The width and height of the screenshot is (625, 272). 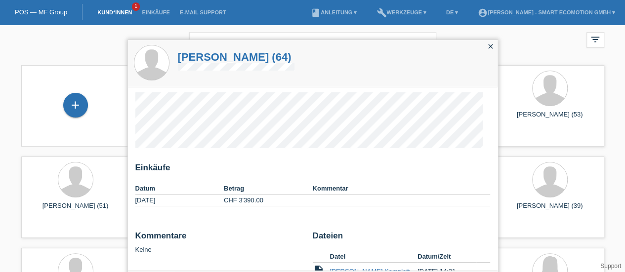 I want to click on th: Kommentar, so click(x=401, y=189).